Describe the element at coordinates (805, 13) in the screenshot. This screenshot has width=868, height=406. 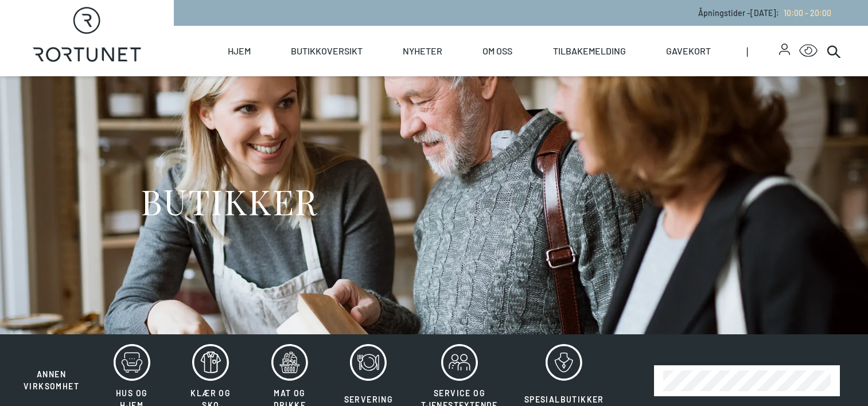
I see `a: 10:00 - 20:00` at that location.